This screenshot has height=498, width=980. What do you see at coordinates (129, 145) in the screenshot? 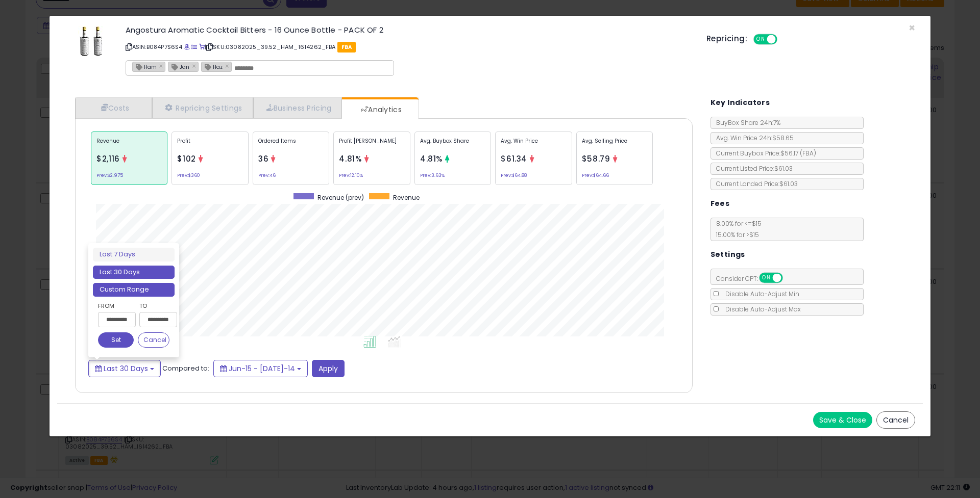
I see `p: Revenue` at bounding box center [129, 145].